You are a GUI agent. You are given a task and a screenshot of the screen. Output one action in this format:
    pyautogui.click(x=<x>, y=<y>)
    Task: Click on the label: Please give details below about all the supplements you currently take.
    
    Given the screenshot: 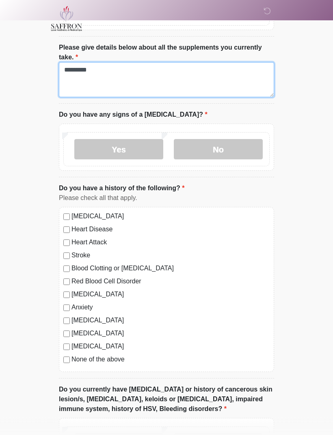 What is the action you would take?
    pyautogui.click(x=167, y=53)
    